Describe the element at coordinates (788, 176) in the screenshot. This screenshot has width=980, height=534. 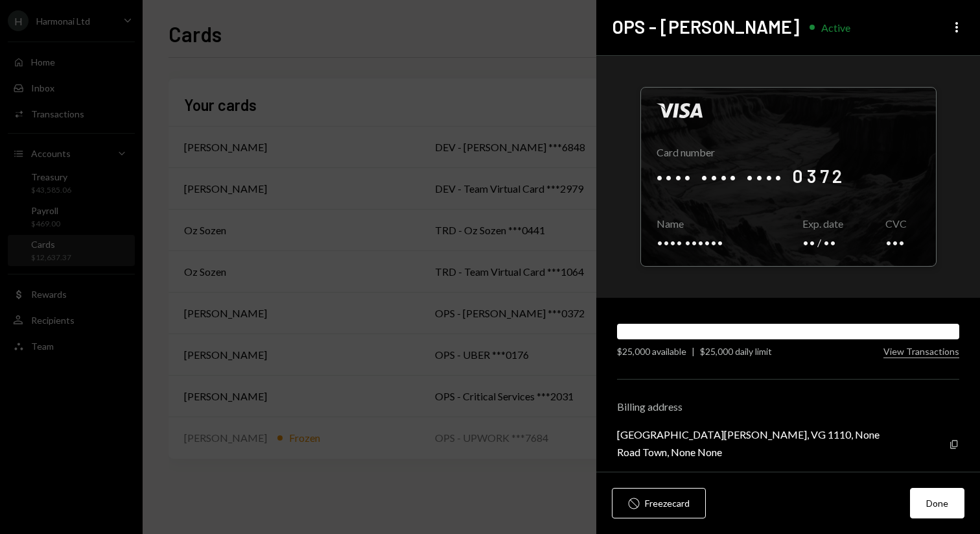
I see `div: Click to reveal` at that location.